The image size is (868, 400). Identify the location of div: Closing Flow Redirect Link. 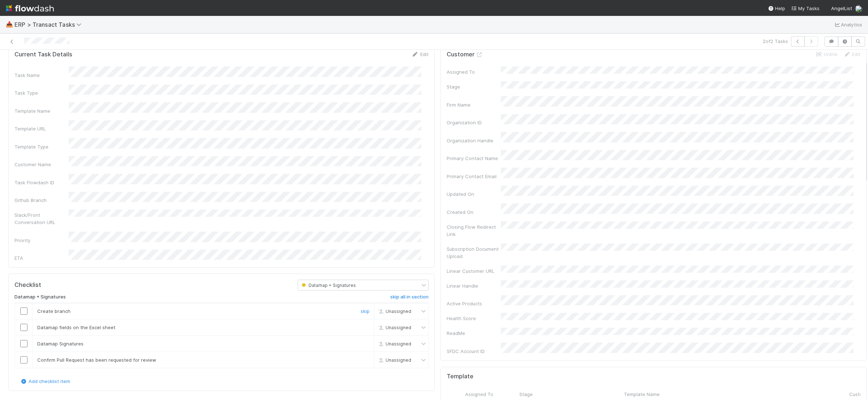
(474, 230).